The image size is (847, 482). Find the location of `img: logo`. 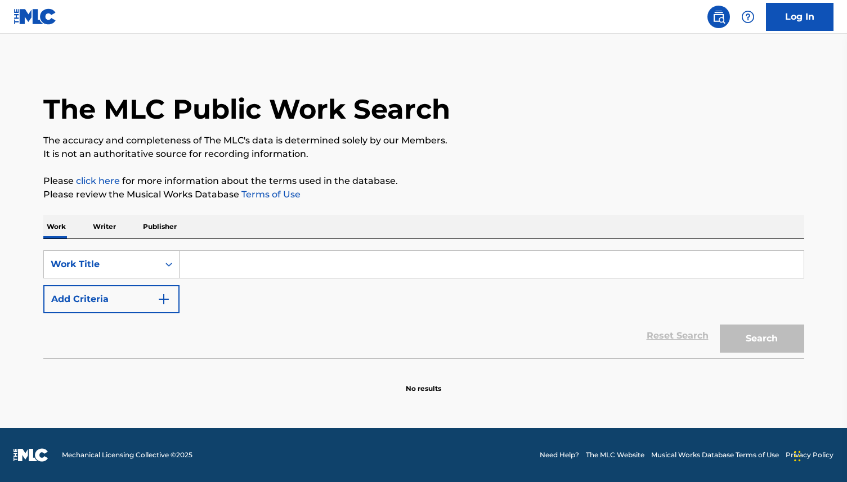

img: logo is located at coordinates (31, 455).